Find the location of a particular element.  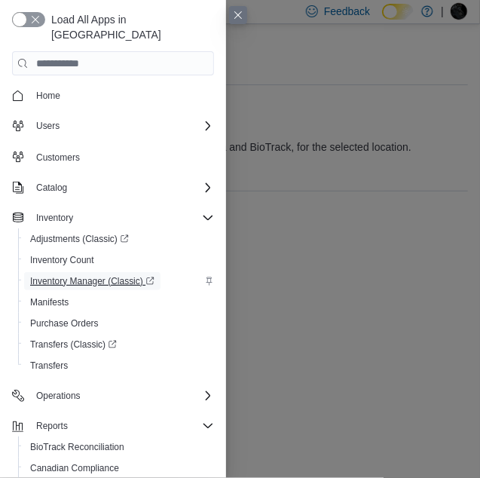

a: Manifests is located at coordinates (49, 302).